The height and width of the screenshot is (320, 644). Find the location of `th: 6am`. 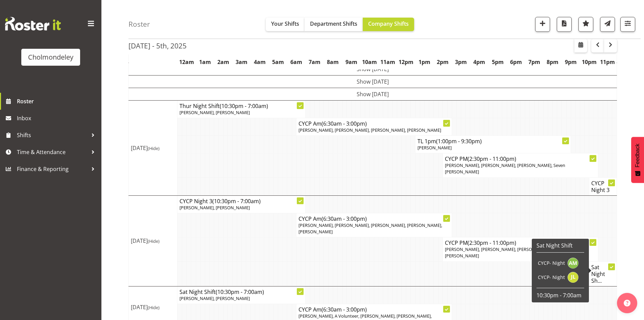

th: 6am is located at coordinates (297, 62).